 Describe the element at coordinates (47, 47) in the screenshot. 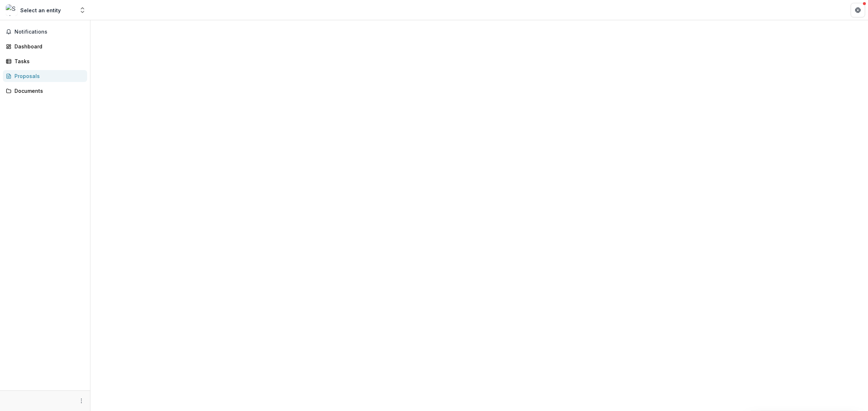

I see `div: Dashboard` at that location.